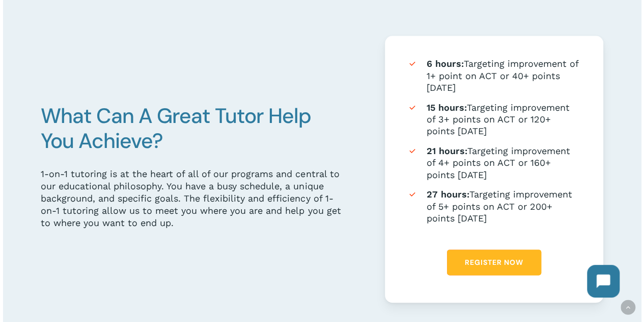  What do you see at coordinates (446, 107) in the screenshot?
I see `strong: 15 hours:` at bounding box center [446, 107].